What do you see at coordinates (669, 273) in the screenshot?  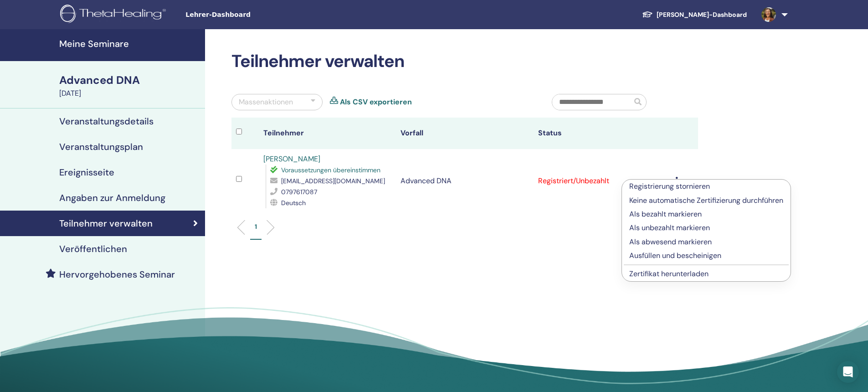 I see `a: Zertifikat herunterladen` at bounding box center [669, 273].